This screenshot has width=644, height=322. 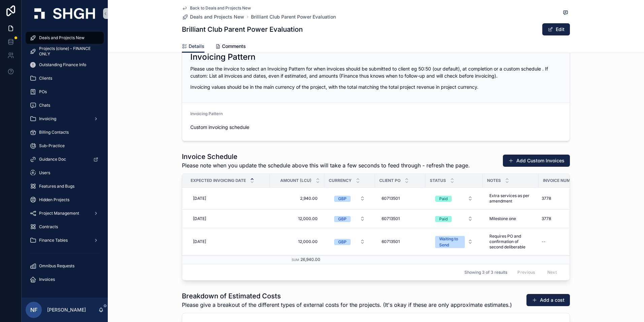 I want to click on span: Please give a breakout of the different types of external costs for the projects. (It's okay if t..., so click(x=347, y=305).